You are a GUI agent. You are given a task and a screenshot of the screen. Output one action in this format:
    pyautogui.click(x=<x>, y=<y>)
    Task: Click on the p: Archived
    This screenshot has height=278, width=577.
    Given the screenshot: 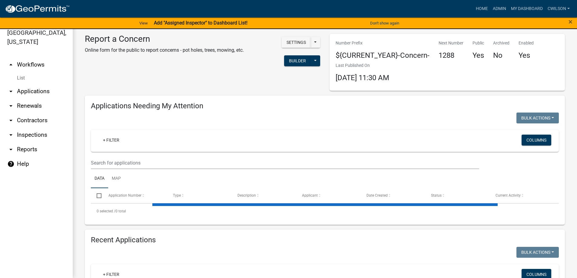 What is the action you would take?
    pyautogui.click(x=501, y=43)
    